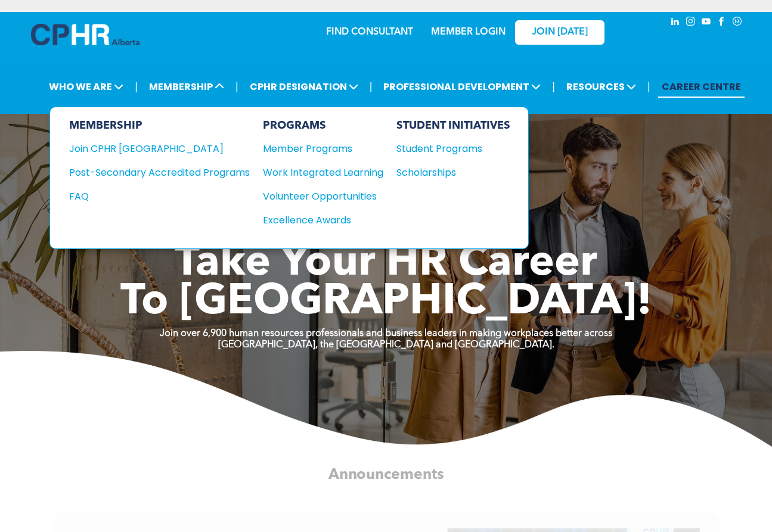  I want to click on div: MEMBERSHIP, so click(159, 125).